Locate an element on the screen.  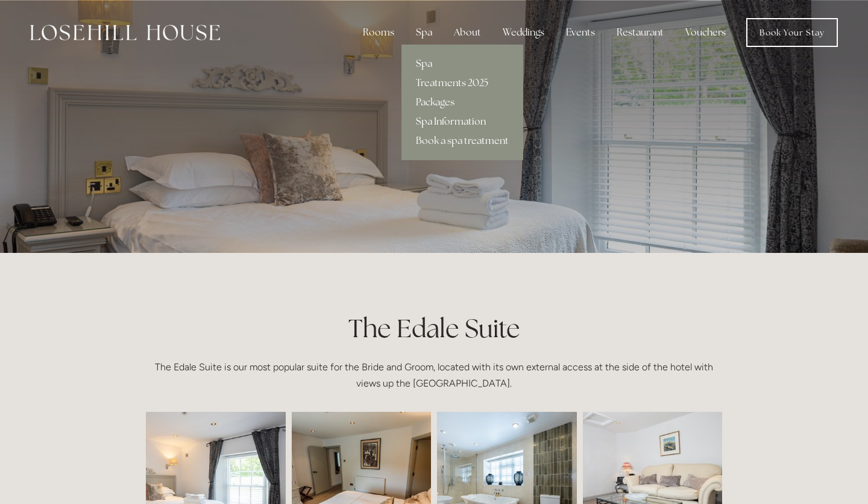
p: The Edale Suite is our most popular suite for the Bride and Groom, located with its own external ... is located at coordinates (434, 375).